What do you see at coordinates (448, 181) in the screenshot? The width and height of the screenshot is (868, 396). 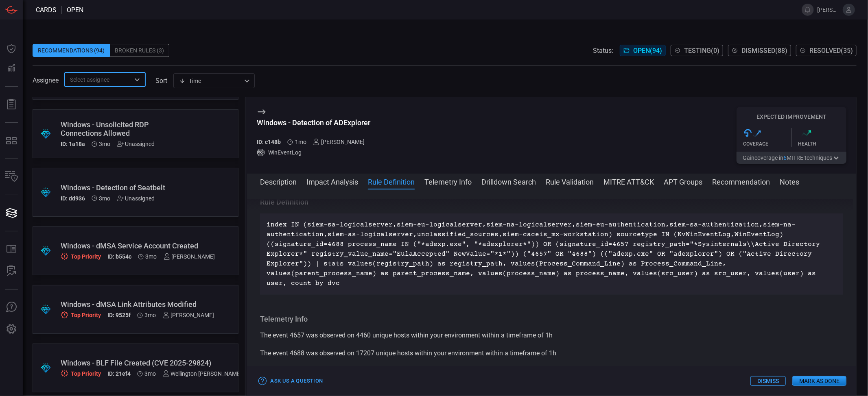 I see `button: Telemetry Info` at bounding box center [448, 181].